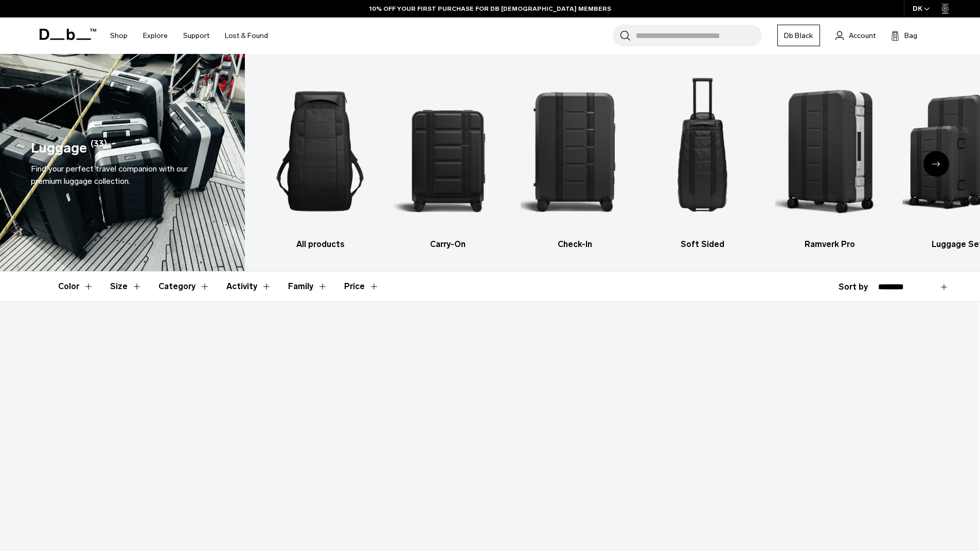 This screenshot has height=551, width=980. What do you see at coordinates (575, 160) in the screenshot?
I see `li: 3 / 6` at bounding box center [575, 160].